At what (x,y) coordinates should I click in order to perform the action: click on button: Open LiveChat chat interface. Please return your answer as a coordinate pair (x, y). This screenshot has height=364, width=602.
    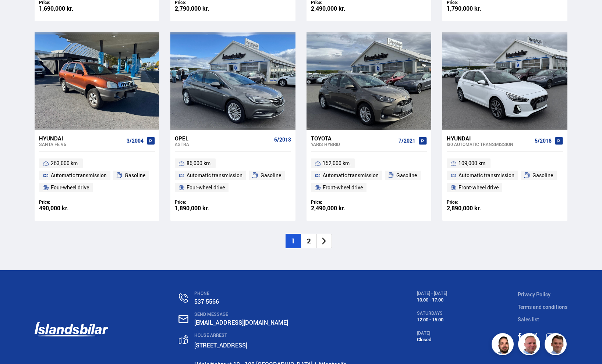
    Looking at the image, I should click on (17, 14).